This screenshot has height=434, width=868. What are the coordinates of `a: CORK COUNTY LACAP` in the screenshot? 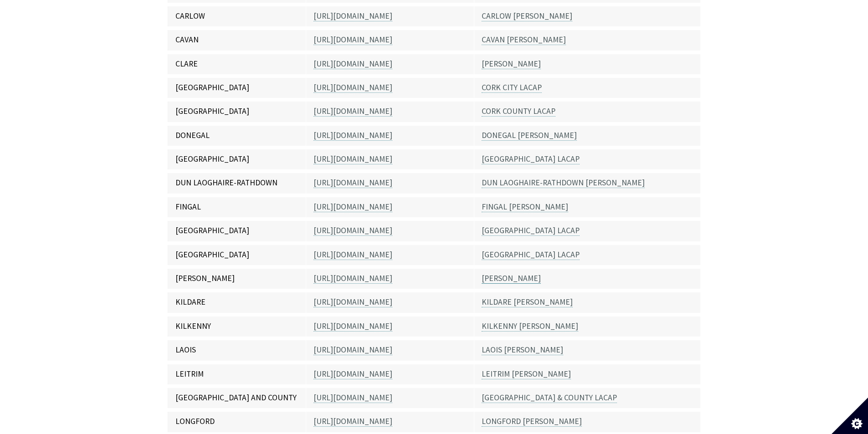 It's located at (518, 111).